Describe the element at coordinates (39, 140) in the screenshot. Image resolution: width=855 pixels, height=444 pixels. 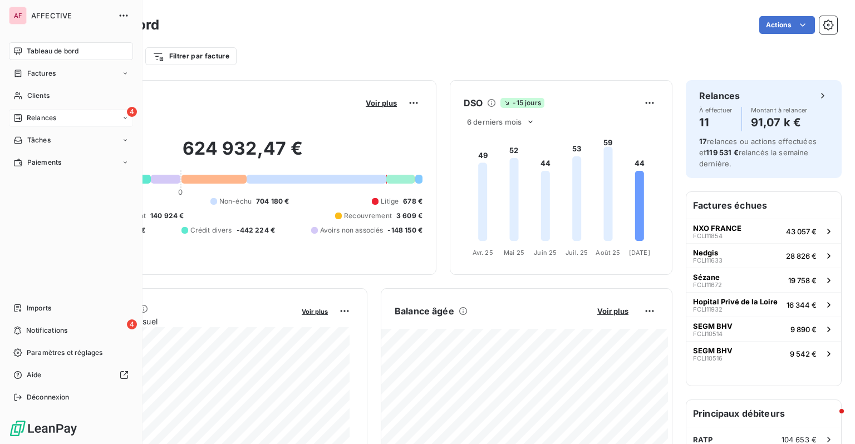
I see `span: Tâches` at that location.